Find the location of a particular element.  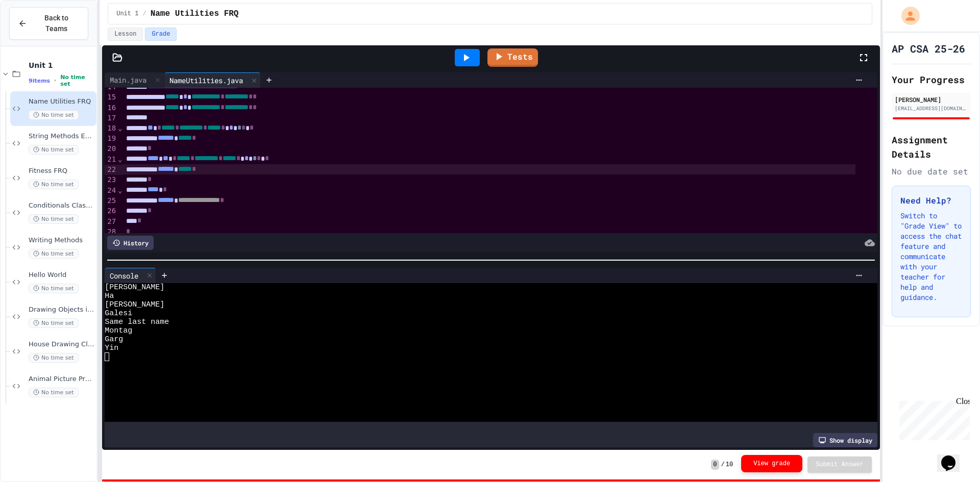

span: Animal Picture Project is located at coordinates (61, 379).